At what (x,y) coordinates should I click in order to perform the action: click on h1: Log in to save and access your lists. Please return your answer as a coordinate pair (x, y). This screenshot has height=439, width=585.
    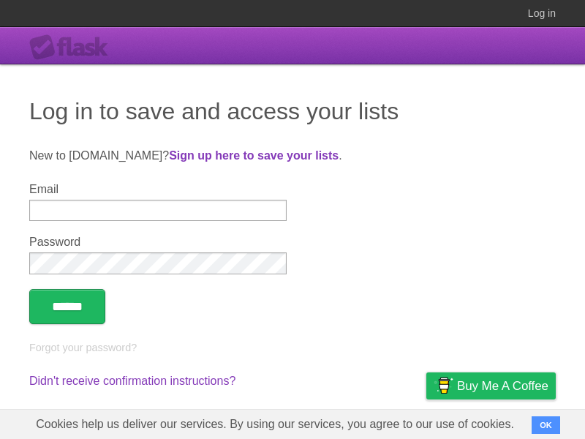
    Looking at the image, I should click on (292, 111).